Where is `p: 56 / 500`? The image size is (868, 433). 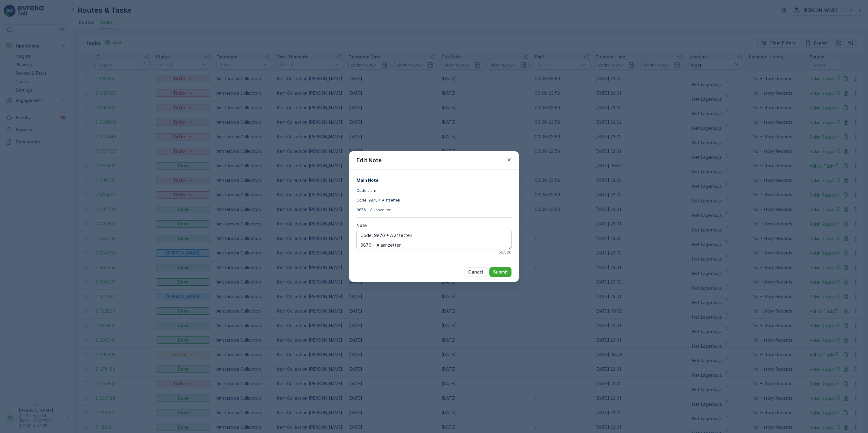
p: 56 / 500 is located at coordinates (505, 252).